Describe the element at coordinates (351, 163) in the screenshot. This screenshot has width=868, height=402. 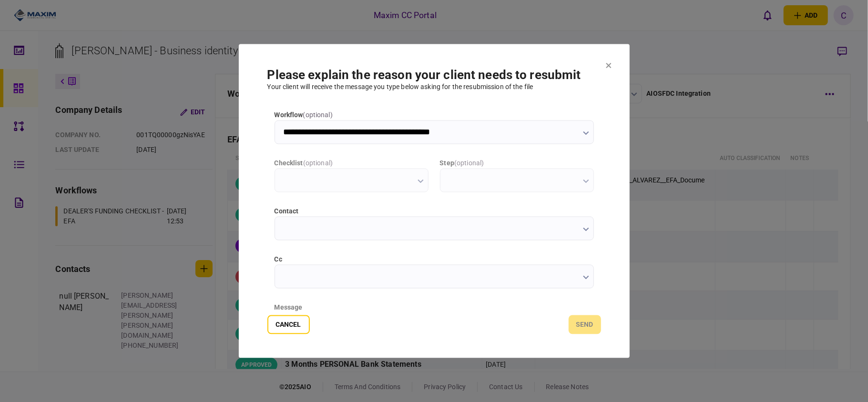
I see `label: checklist` at that location.